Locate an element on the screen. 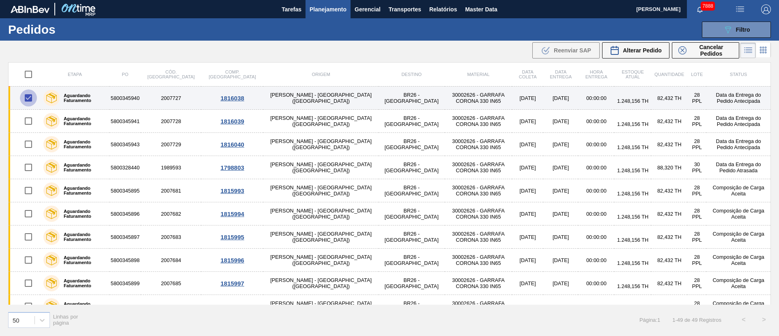 The height and width of the screenshot is (336, 779). div: 1815997 is located at coordinates (232, 283).